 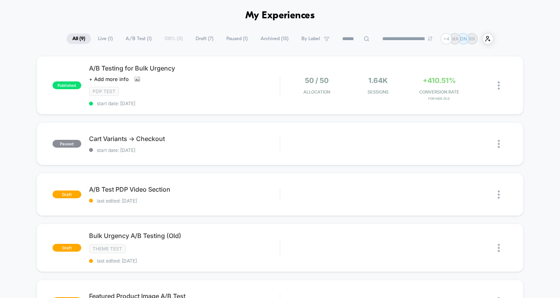 I want to click on span: 1.64k, so click(x=378, y=80).